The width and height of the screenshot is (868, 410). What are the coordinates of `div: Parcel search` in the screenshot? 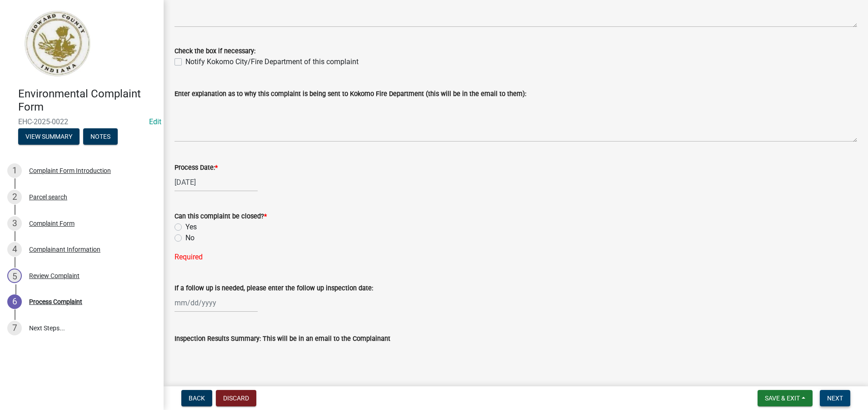 It's located at (48, 197).